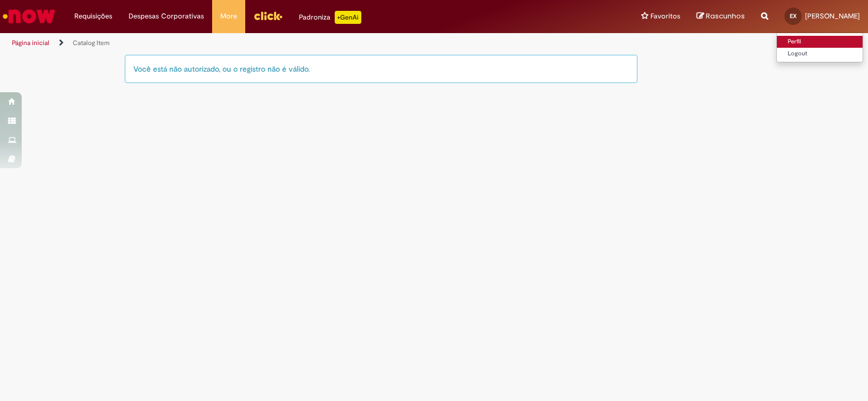 This screenshot has width=868, height=401. What do you see at coordinates (720, 16) in the screenshot?
I see `a: Rascunhos` at bounding box center [720, 16].